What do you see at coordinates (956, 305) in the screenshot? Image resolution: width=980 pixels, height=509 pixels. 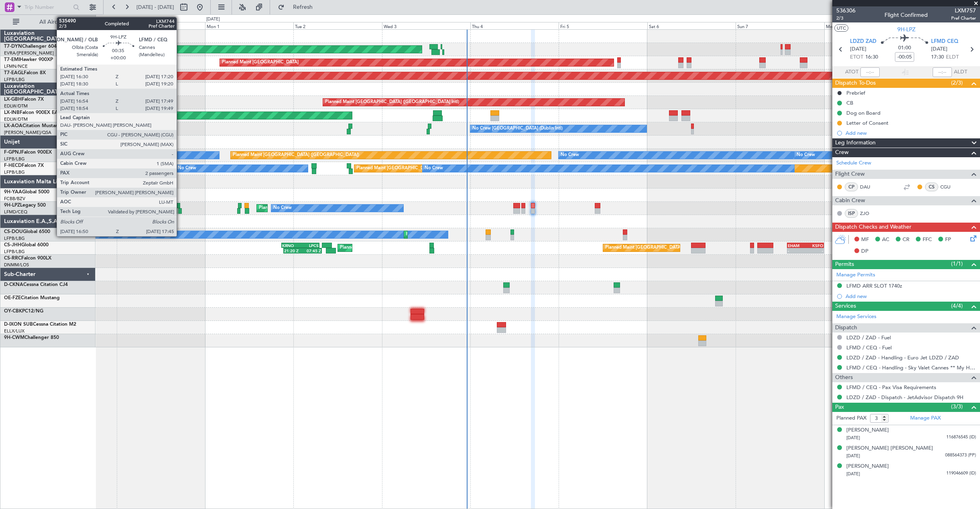 I see `span: (4/4)` at bounding box center [956, 305].